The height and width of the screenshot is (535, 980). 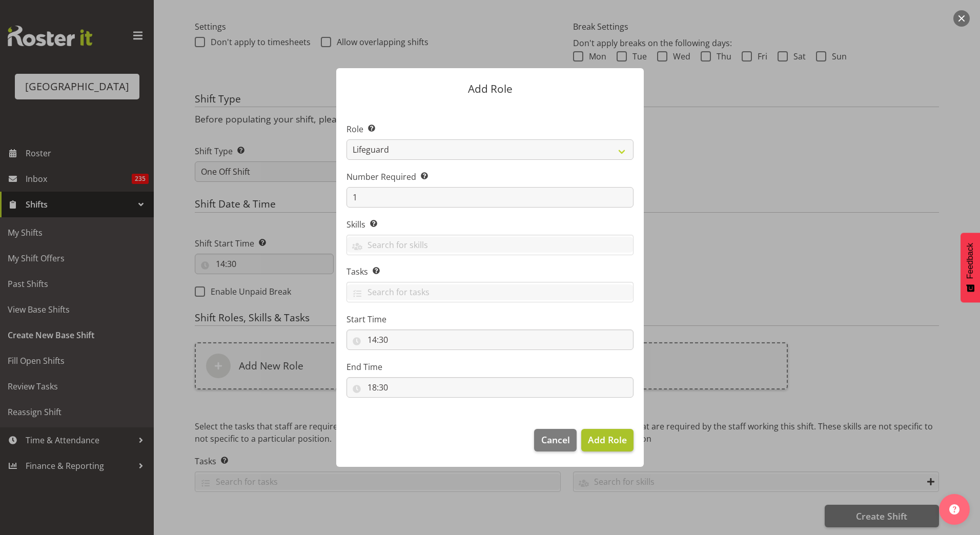 What do you see at coordinates (608, 440) in the screenshot?
I see `span: Add Role` at bounding box center [608, 440].